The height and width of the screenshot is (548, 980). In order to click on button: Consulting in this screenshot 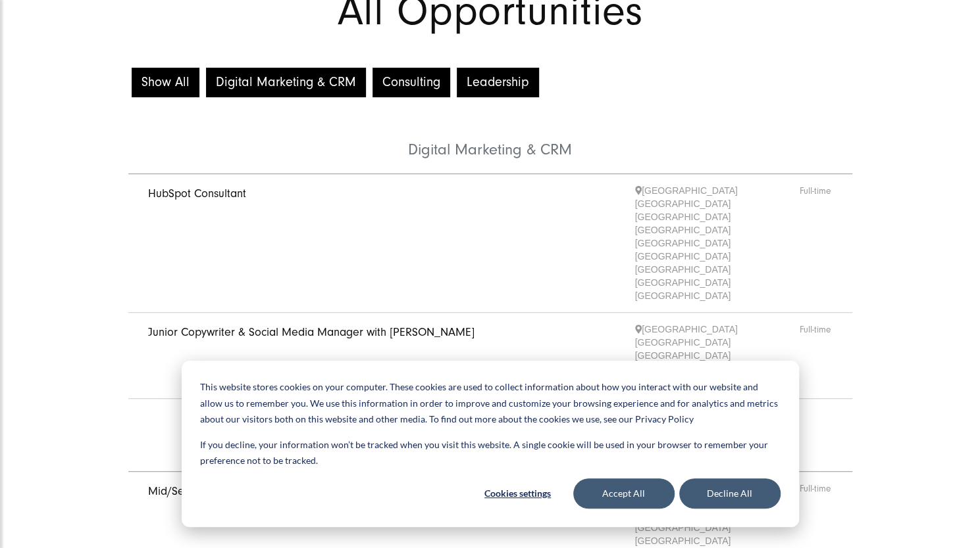, I will do `click(411, 83)`.